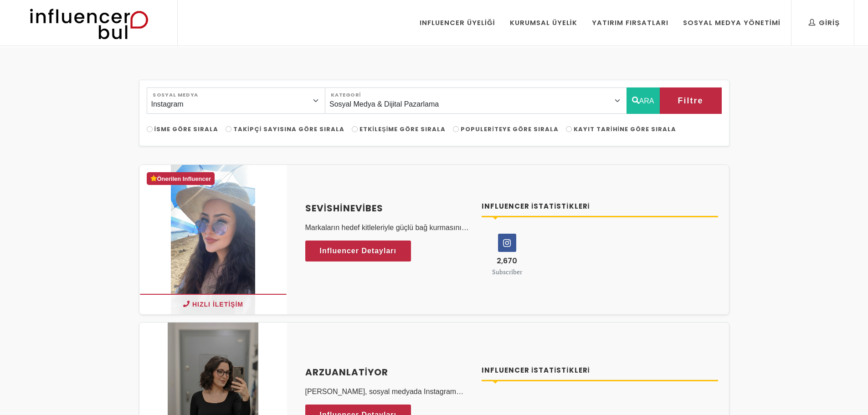  I want to click on span: Filtre, so click(691, 101).